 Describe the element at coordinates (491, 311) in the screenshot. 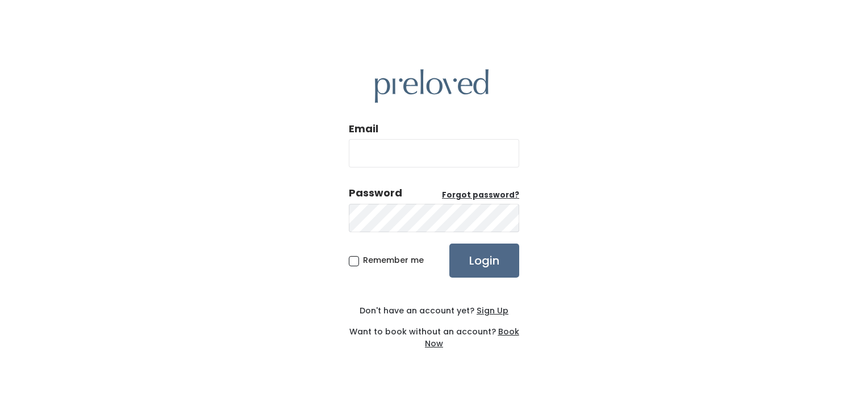

I see `a: Sign Up` at that location.